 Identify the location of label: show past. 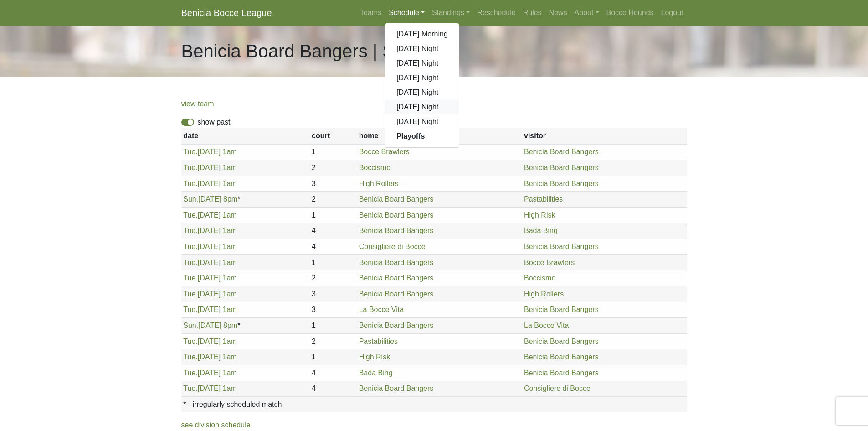
(214, 122).